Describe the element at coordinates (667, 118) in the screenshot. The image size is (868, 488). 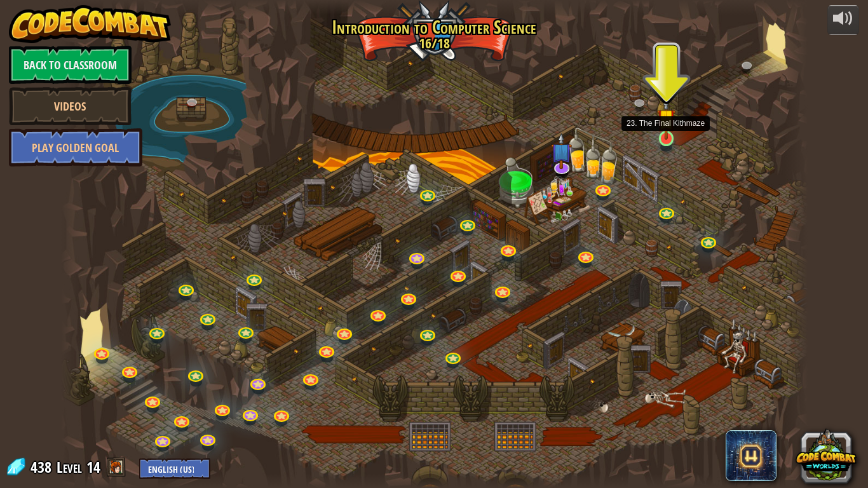
I see `img: level-banner-started.png` at that location.